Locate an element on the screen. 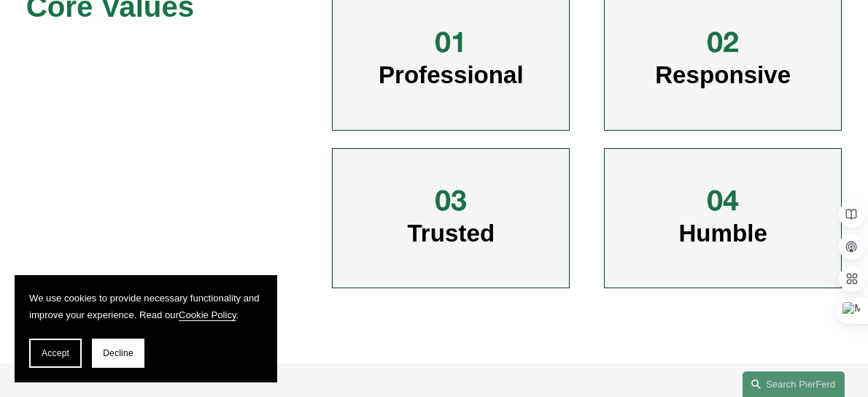 The height and width of the screenshot is (397, 868). span: Humble is located at coordinates (722, 233).